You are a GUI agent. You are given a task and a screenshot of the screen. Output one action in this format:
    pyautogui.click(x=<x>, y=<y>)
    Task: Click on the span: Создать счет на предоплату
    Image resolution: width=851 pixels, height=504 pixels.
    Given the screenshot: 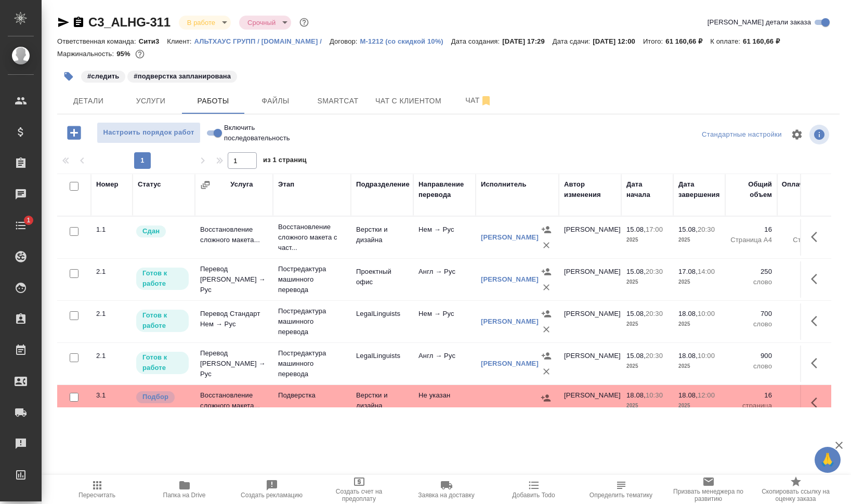 What is the action you would take?
    pyautogui.click(x=359, y=495)
    